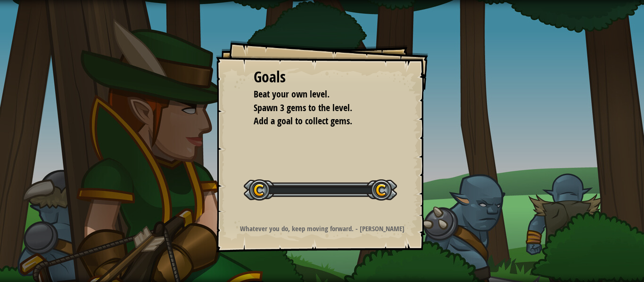  What do you see at coordinates (303, 121) in the screenshot?
I see `span: Add a goal to collect gems.` at bounding box center [303, 121].